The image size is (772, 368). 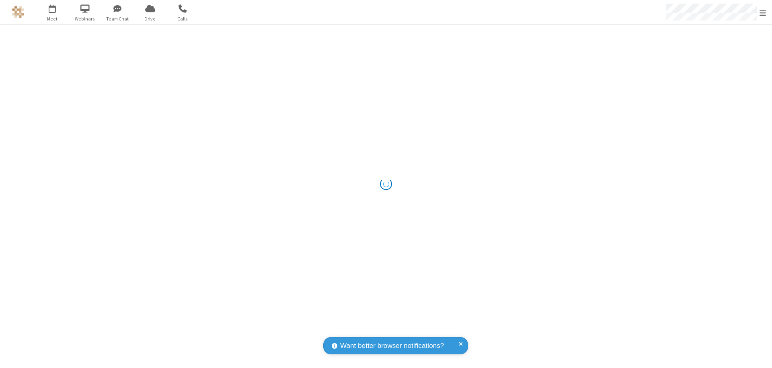 I want to click on span: Drive, so click(x=150, y=19).